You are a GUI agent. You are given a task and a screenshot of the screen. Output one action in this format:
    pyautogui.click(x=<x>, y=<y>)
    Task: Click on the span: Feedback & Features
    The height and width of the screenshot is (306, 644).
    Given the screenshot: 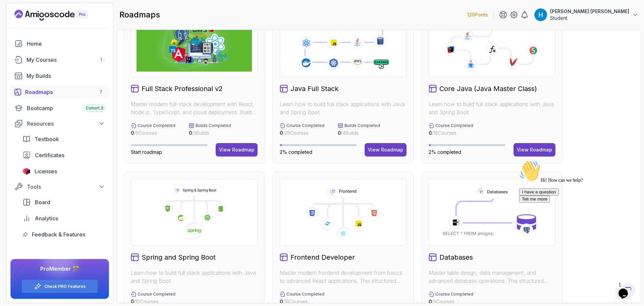 What is the action you would take?
    pyautogui.click(x=59, y=234)
    